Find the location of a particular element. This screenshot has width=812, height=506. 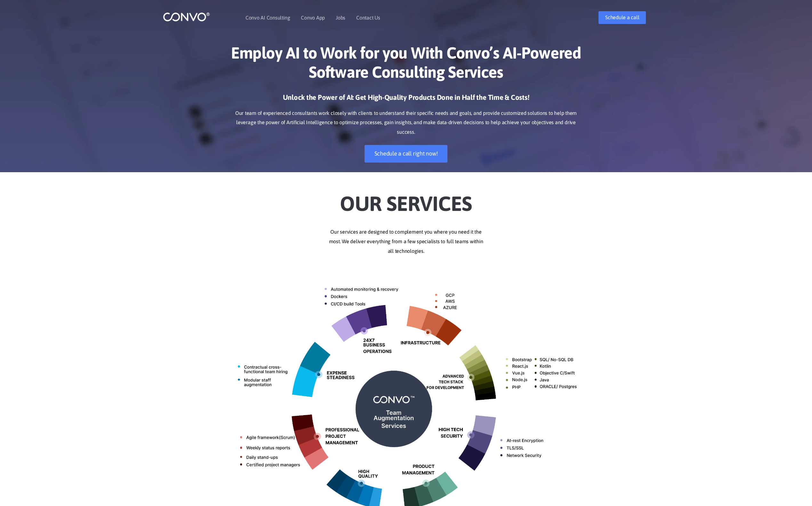

h1: Employ AI to Work for you With Convo’s AI-Powered Software Consulting Services is located at coordinates (406, 65).